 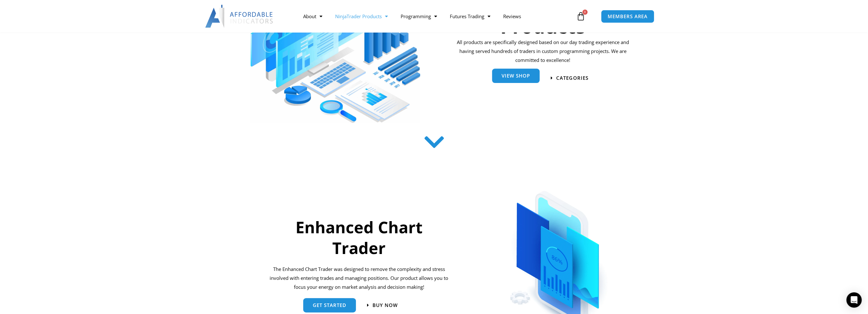 I want to click on span: categories, so click(x=572, y=78).